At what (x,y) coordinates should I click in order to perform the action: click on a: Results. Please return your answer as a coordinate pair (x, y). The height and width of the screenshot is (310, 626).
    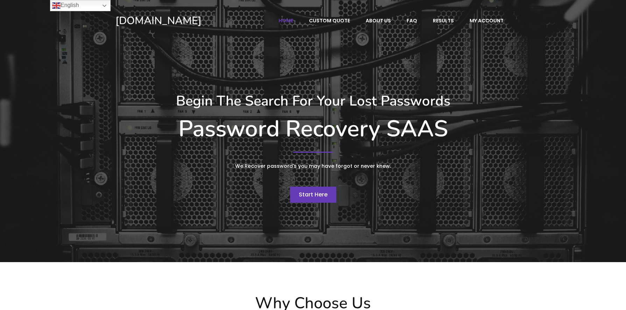
    Looking at the image, I should click on (443, 21).